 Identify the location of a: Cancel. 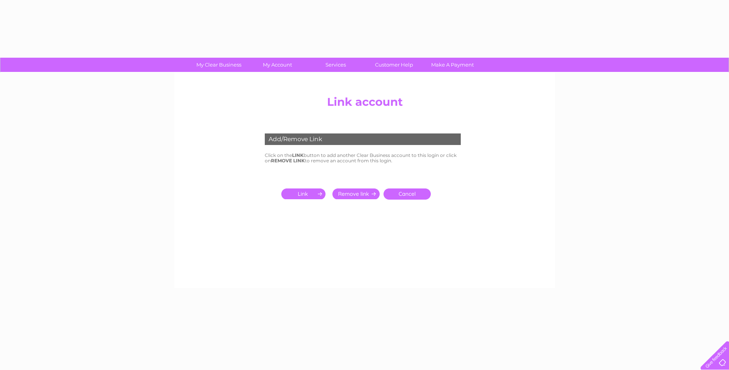
(407, 194).